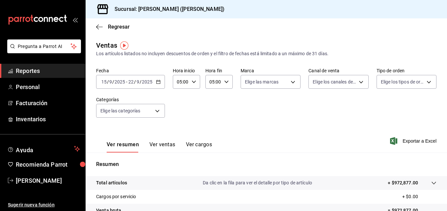 This screenshot has width=447, height=211. Describe the element at coordinates (266, 54) in the screenshot. I see `div: Los artículos listados no incluyen descuentos de orden y el filtro de fechas está limitado a un m...` at that location.